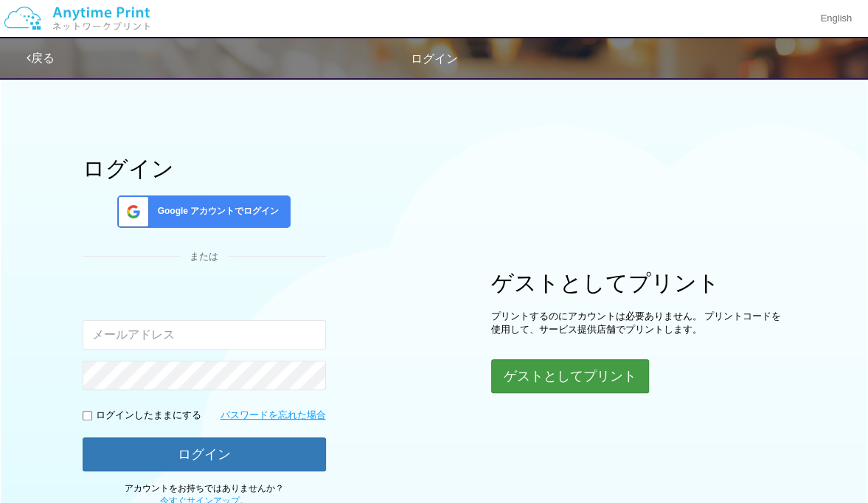 Image resolution: width=868 pixels, height=503 pixels. What do you see at coordinates (435, 58) in the screenshot?
I see `span: ログイン` at bounding box center [435, 58].